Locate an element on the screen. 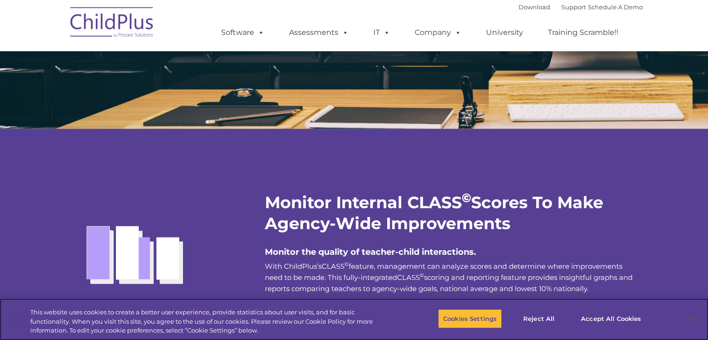 The height and width of the screenshot is (340, 708). a: IT is located at coordinates (382, 33).